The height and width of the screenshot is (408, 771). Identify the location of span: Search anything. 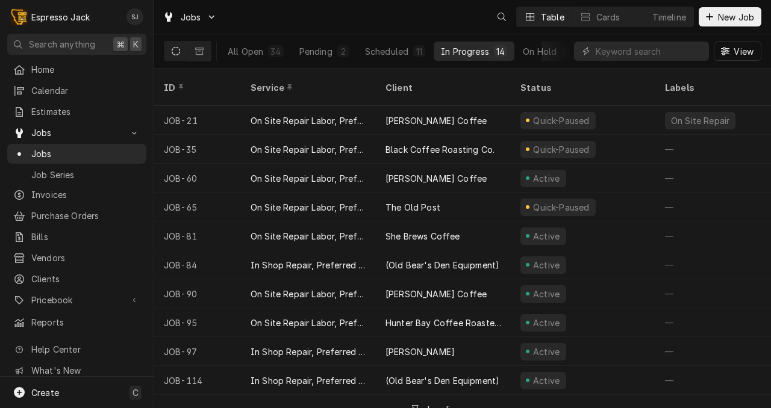
(62, 44).